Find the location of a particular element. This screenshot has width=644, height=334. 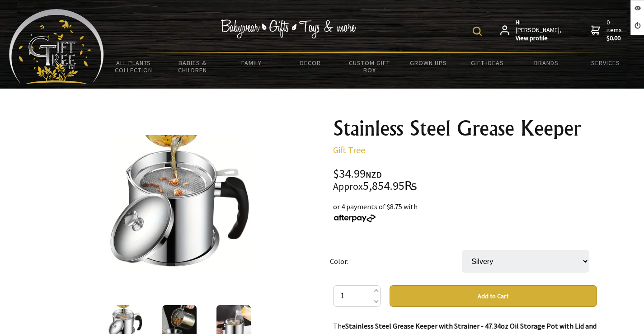

a: Babies & Children is located at coordinates (192, 66).